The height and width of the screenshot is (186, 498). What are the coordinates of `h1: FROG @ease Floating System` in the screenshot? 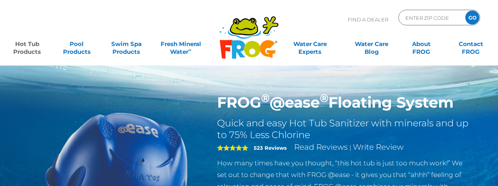 It's located at (344, 102).